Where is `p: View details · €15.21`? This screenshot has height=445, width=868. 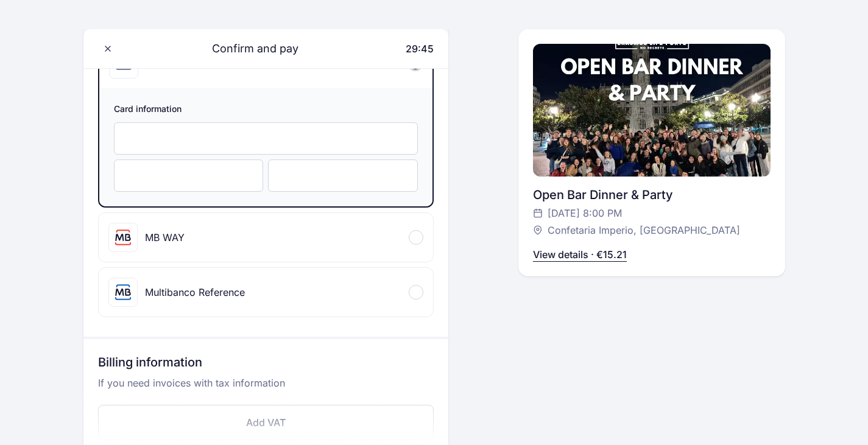
p: View details · €15.21 is located at coordinates (580, 254).